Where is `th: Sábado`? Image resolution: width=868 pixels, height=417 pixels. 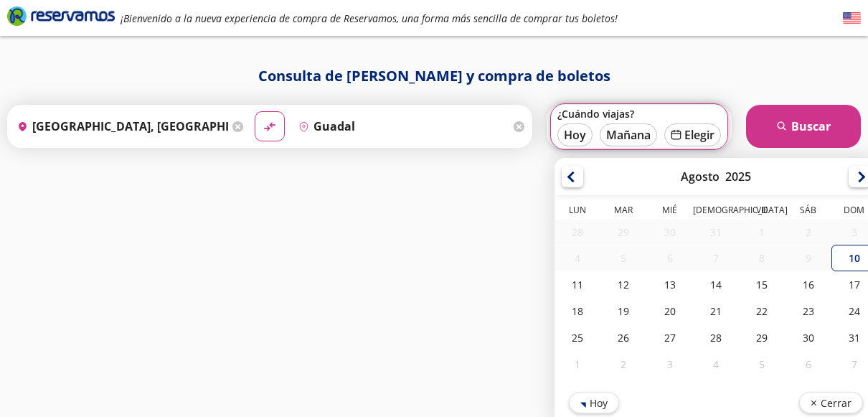
th: Sábado is located at coordinates (808, 212).